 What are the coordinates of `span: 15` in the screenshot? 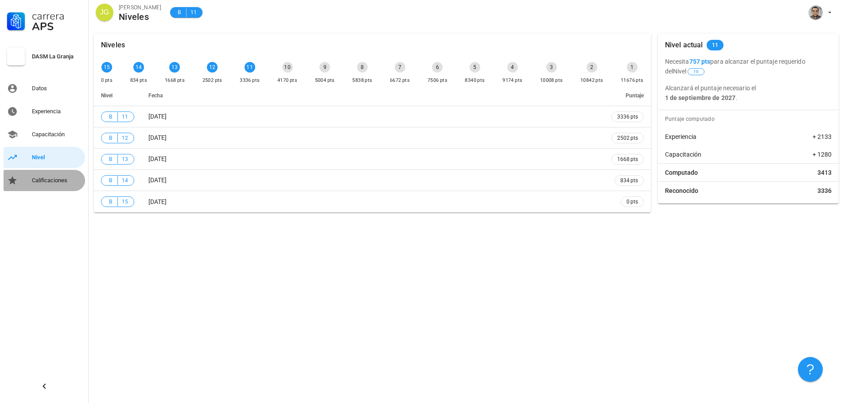 It's located at (125, 202).